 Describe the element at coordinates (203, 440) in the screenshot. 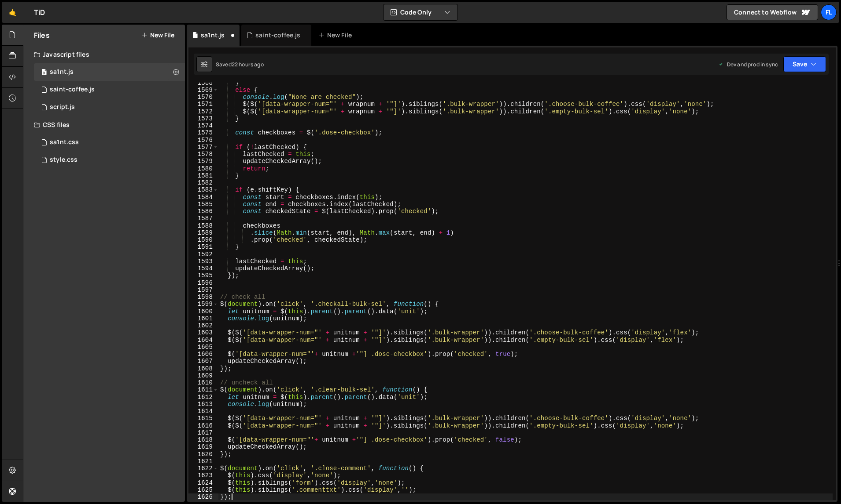

I see `div: 1618` at that location.